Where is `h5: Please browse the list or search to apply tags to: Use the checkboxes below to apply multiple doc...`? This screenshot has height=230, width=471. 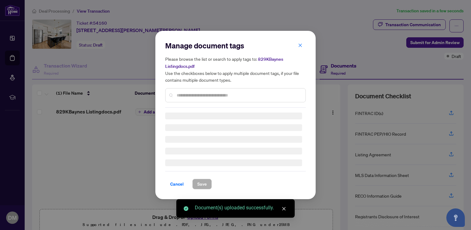 h5: Please browse the list or search to apply tags to: Use the checkboxes below to apply multiple doc... is located at coordinates (235, 69).